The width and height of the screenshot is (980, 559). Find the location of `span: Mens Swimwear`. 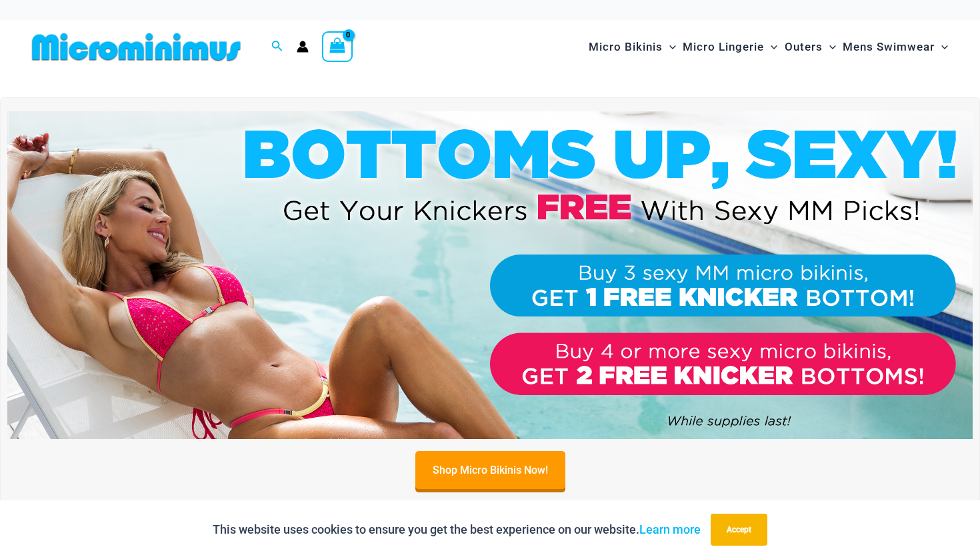

span: Mens Swimwear is located at coordinates (889, 47).